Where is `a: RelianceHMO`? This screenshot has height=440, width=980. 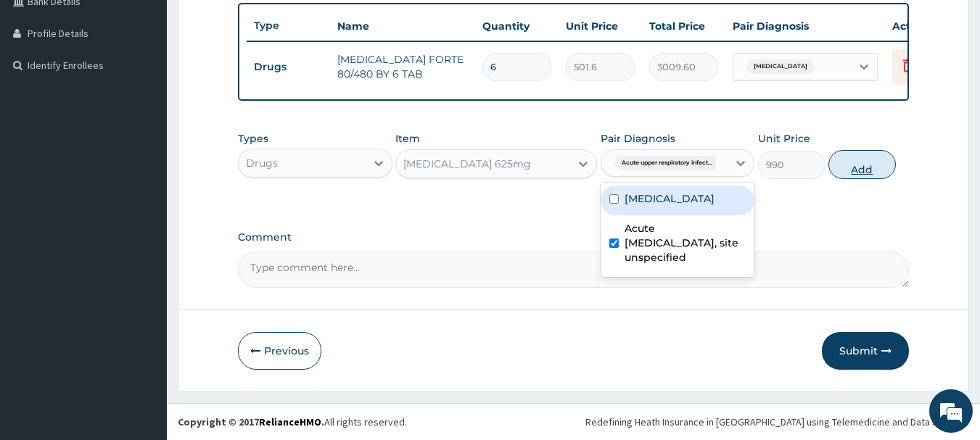
a: RelianceHMO is located at coordinates (290, 422).